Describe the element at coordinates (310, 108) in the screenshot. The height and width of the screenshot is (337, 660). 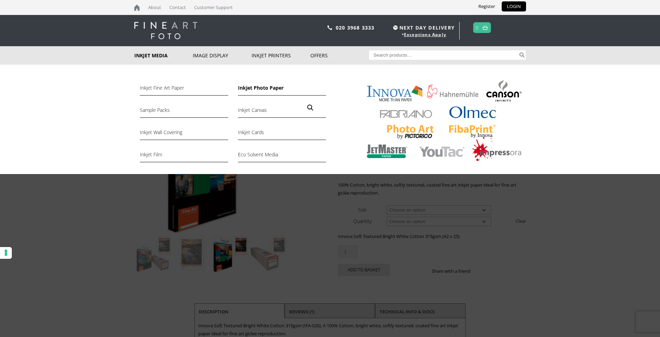
I see `a: View full-screen image gallery` at that location.